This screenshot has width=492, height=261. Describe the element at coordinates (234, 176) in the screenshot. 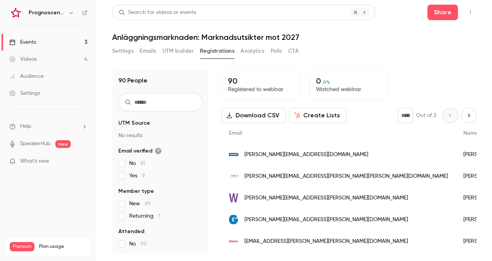

I see `img: layher.se` at that location.